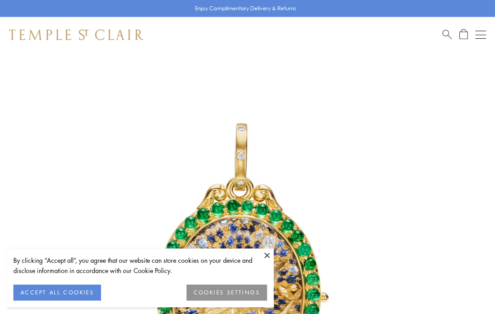 The height and width of the screenshot is (314, 495). What do you see at coordinates (76, 35) in the screenshot?
I see `img: Temple St. Clair` at bounding box center [76, 35].